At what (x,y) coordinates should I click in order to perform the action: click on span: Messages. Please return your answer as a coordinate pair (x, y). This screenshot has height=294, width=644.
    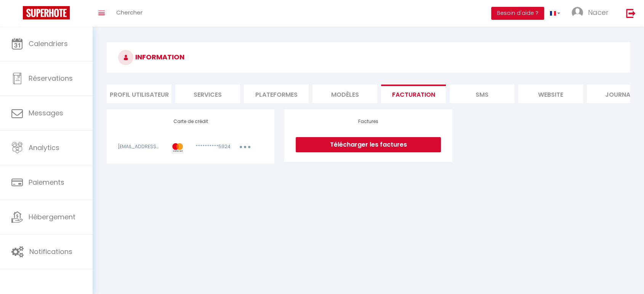
    Looking at the image, I should click on (46, 113).